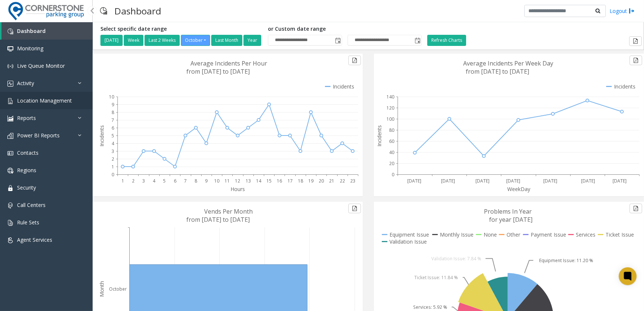  I want to click on span: Power BI Reports, so click(38, 135).